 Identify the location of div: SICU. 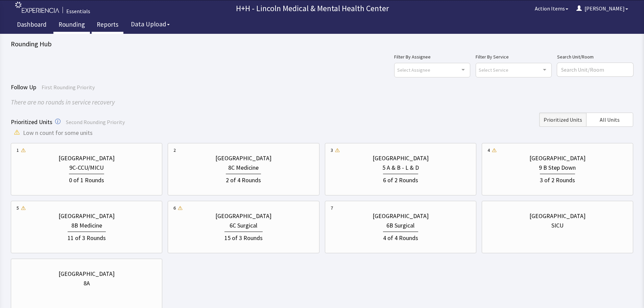
(557, 226).